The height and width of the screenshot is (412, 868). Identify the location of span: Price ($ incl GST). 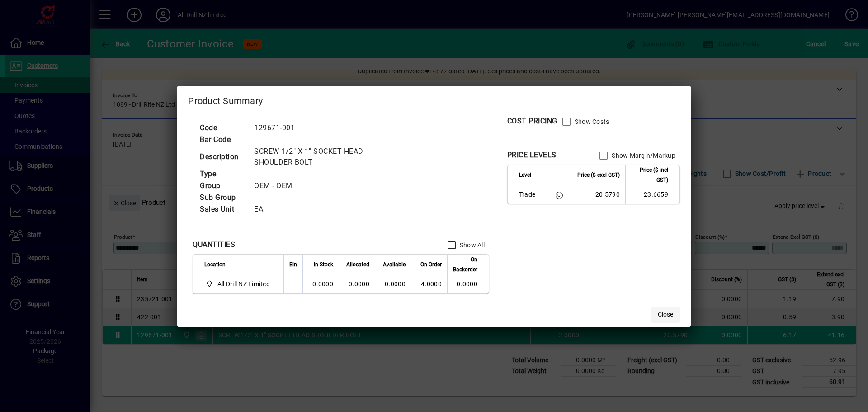
(649, 175).